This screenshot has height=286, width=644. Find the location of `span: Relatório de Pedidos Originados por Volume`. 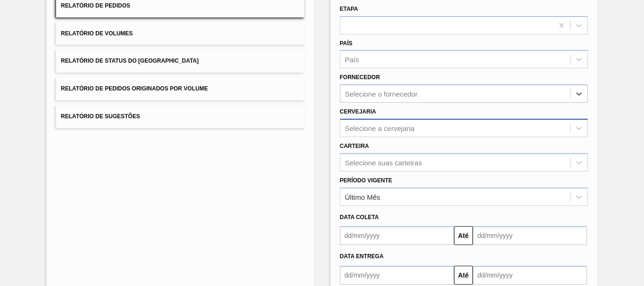

span: Relatório de Pedidos Originados por Volume is located at coordinates (135, 88).